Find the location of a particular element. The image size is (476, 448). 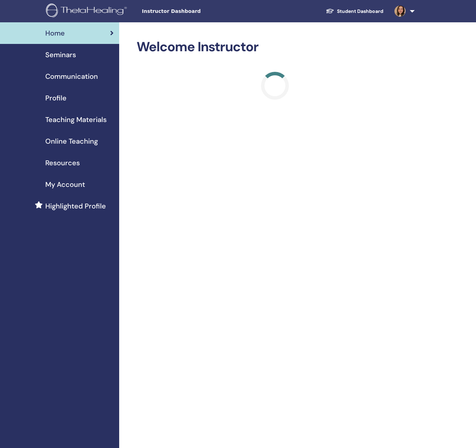

span: Home is located at coordinates (55, 33).